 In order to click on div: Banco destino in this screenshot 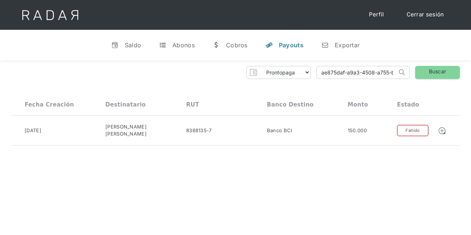, I will do `click(290, 105)`.